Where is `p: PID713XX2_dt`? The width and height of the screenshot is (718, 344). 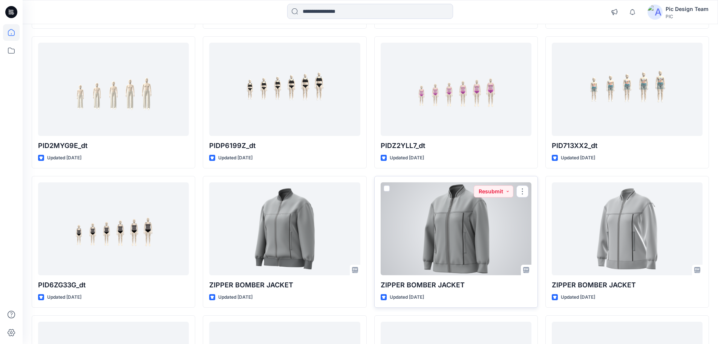 p: PID713XX2_dt is located at coordinates (627, 146).